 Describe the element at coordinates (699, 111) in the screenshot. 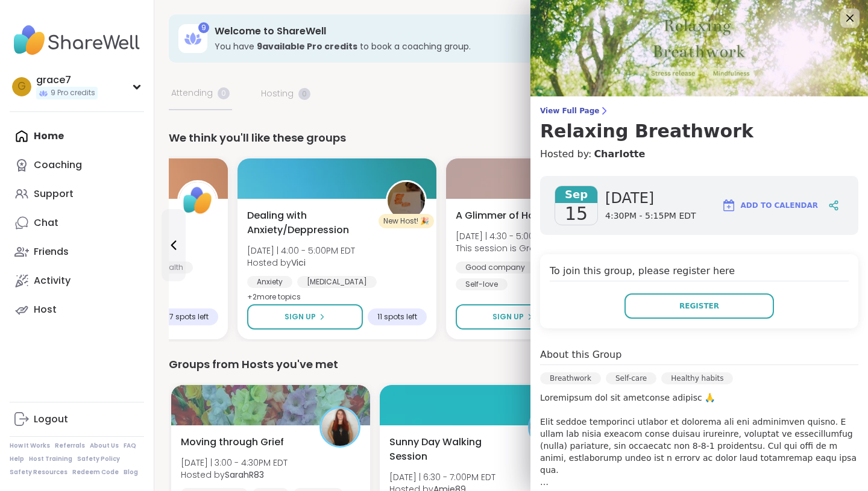

I see `span: View Full Page` at that location.